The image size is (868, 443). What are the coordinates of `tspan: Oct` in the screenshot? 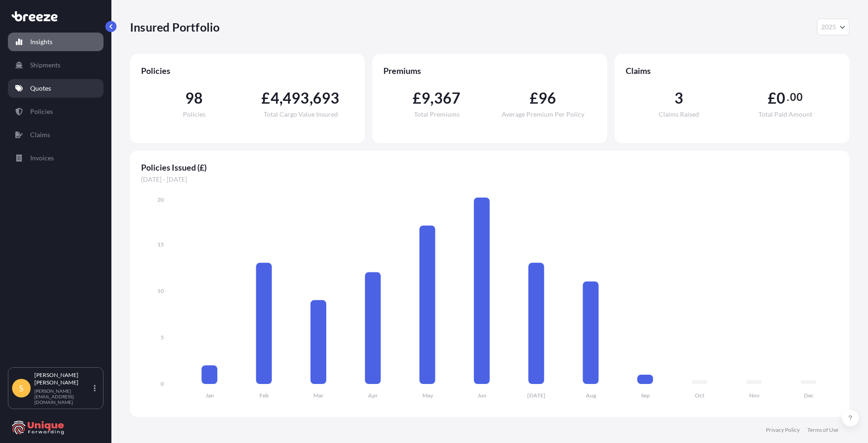 It's located at (700, 395).